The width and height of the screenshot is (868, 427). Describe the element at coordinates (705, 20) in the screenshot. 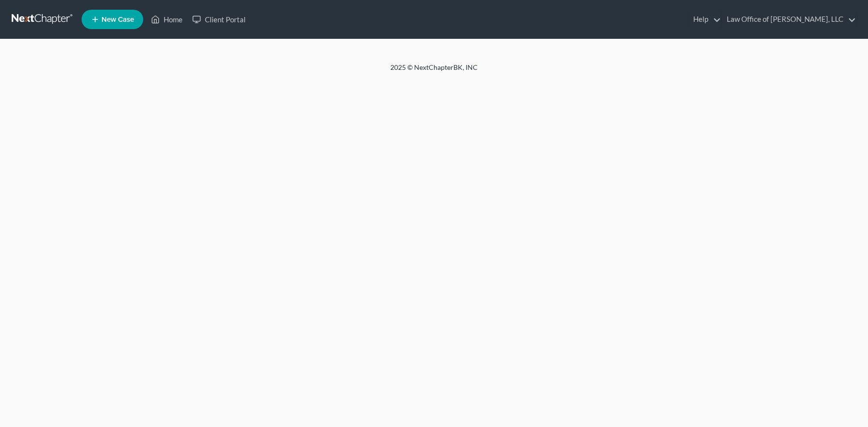

I see `a: Help` at that location.